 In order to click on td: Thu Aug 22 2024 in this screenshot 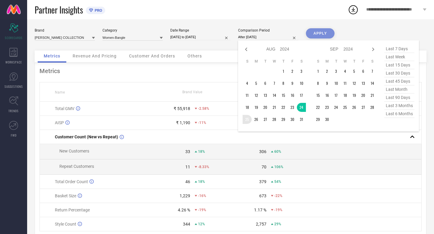, I will do `click(283, 108)`.